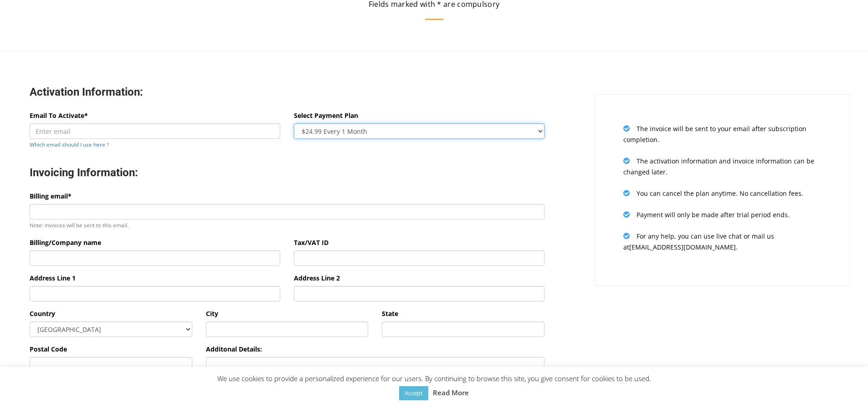  I want to click on label: Additonal Details:, so click(234, 350).